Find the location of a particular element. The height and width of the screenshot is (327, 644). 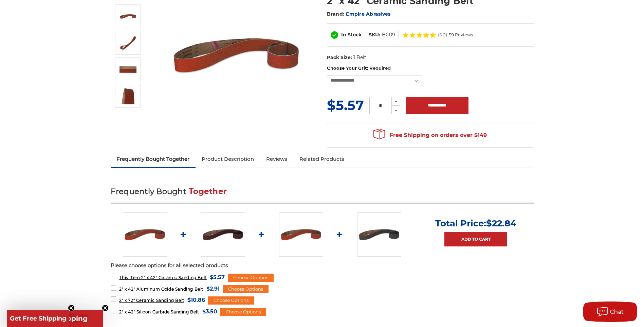

span: In Stock is located at coordinates (352, 35).